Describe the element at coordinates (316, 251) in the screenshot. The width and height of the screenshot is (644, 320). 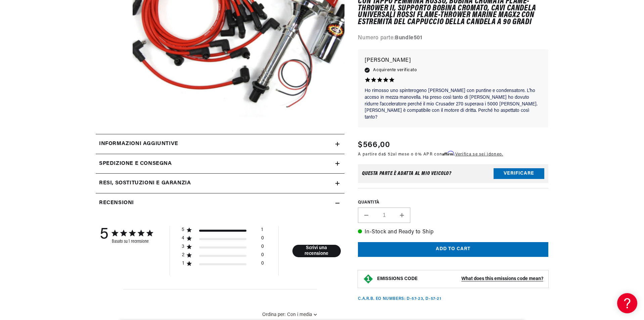
I see `font: Scrivi una recensione` at that location.